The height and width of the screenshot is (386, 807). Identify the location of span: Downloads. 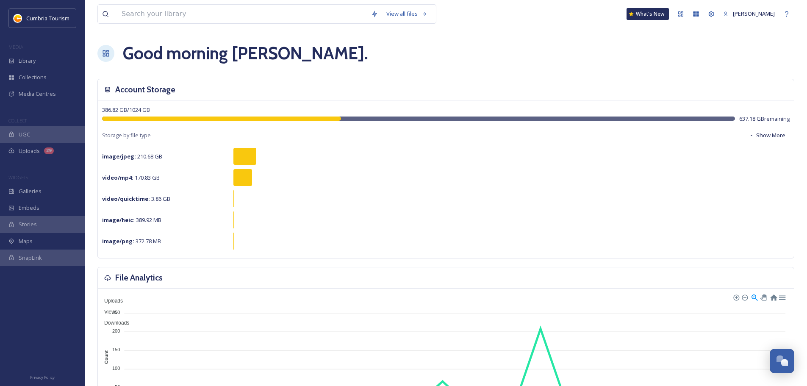
(113, 323).